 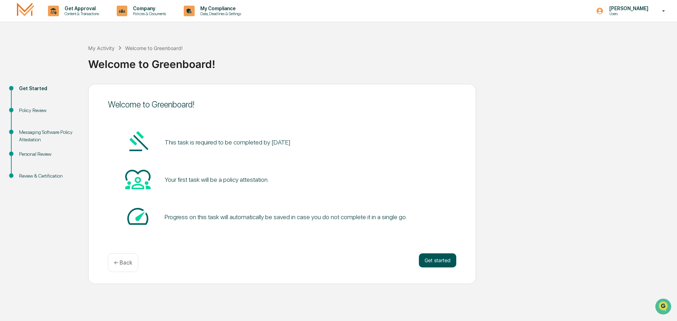 I want to click on div: My Activity, so click(x=101, y=48).